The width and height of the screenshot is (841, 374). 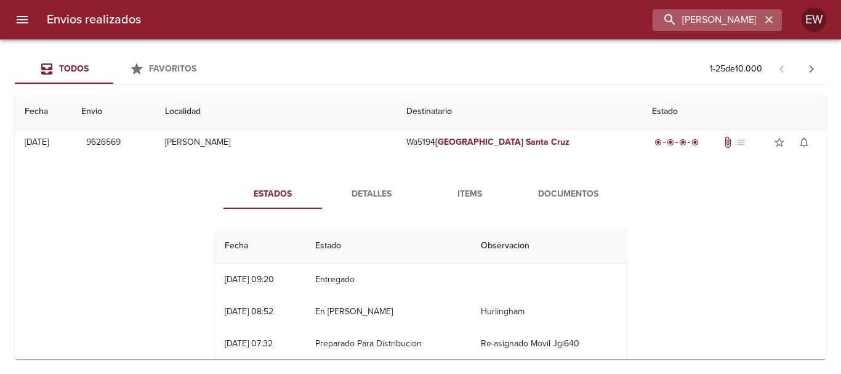 I want to click on th: Envio, so click(x=113, y=111).